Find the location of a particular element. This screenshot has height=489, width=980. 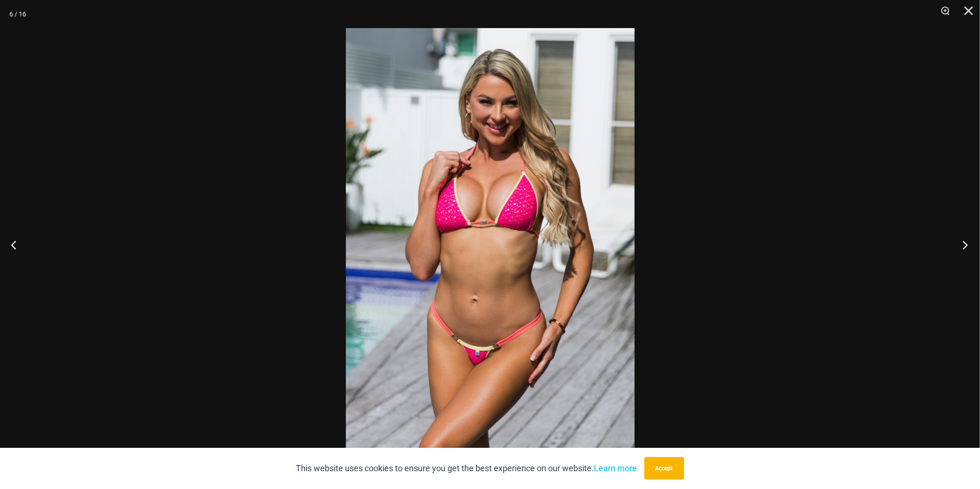

button: Accept is located at coordinates (664, 468).